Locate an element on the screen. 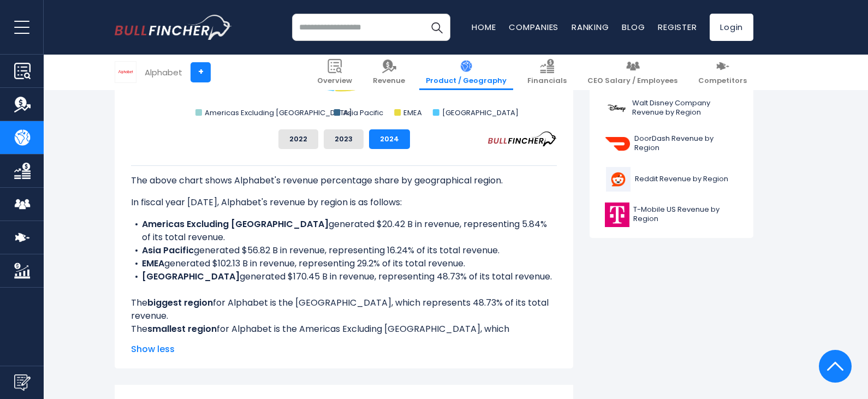 The height and width of the screenshot is (399, 868). span: Walt Disney Company Revenue by Region is located at coordinates (685, 108).